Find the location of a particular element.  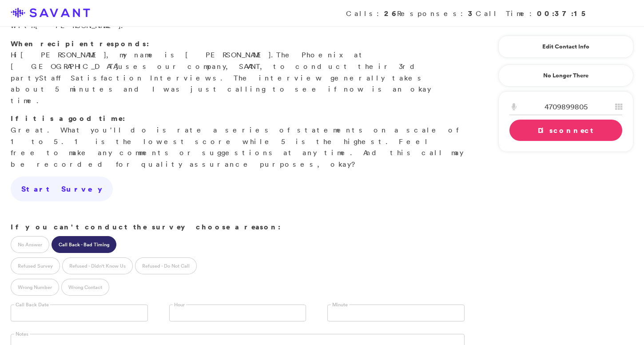

label: Call Back Date is located at coordinates (32, 304).